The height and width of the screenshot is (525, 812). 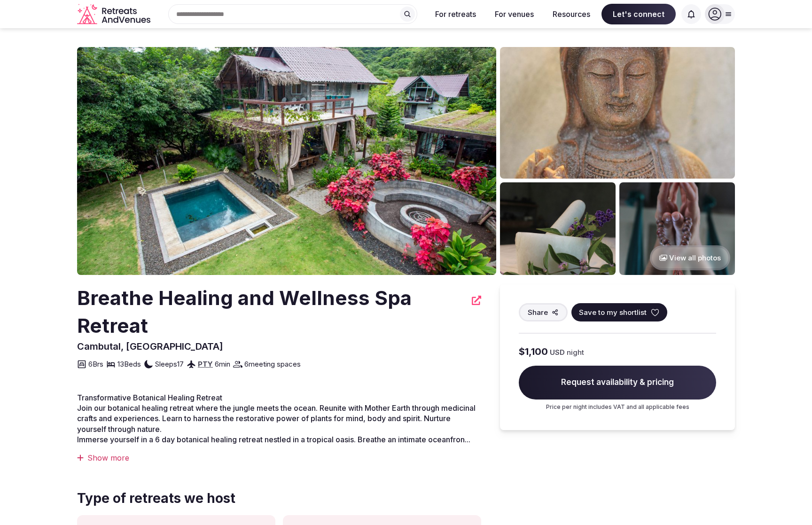 What do you see at coordinates (169, 363) in the screenshot?
I see `span: Sleeps 17` at bounding box center [169, 363].